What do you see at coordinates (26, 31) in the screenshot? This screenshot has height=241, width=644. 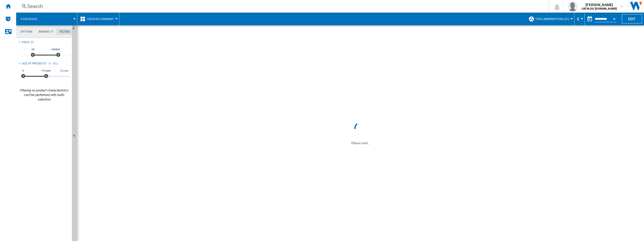 I see `md-tab-item: Options` at bounding box center [26, 31].